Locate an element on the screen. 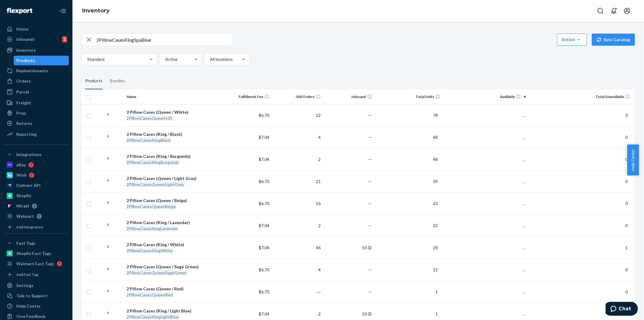 Image resolution: width=644 pixels, height=320 pixels. em: 2PillowCasesQueenSageGreen is located at coordinates (157, 273).